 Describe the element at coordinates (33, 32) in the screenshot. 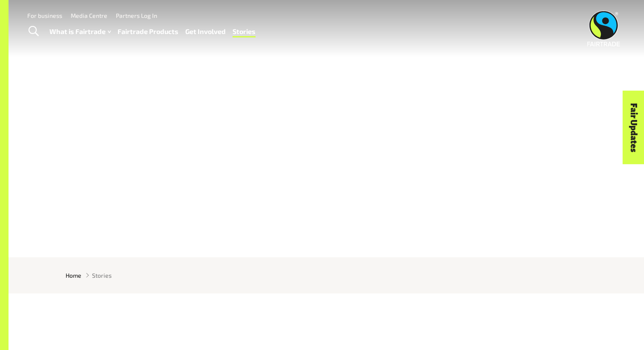

I see `a: Toggle Search` at that location.